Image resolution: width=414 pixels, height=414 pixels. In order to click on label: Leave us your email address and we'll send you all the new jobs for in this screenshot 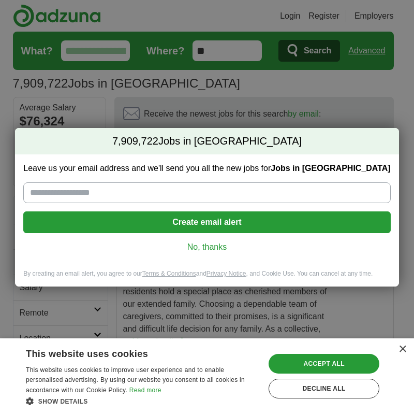, I will do `click(207, 168)`.